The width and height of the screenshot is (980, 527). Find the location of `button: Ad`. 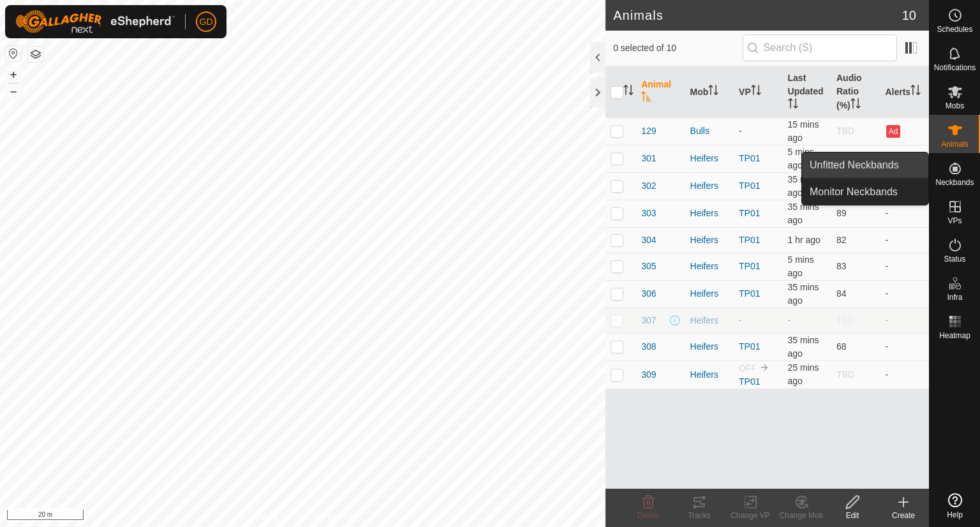

button: Ad is located at coordinates (893, 131).